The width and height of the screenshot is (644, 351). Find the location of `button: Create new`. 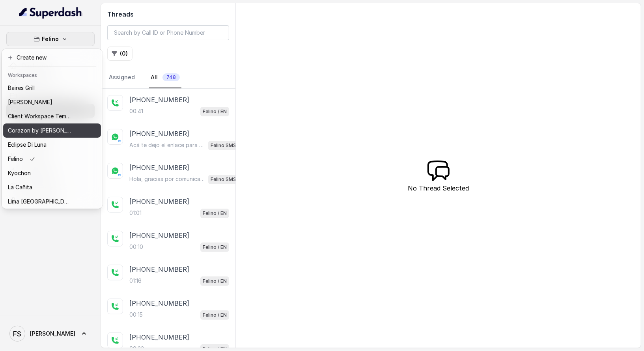

button: Create new is located at coordinates (52, 58).